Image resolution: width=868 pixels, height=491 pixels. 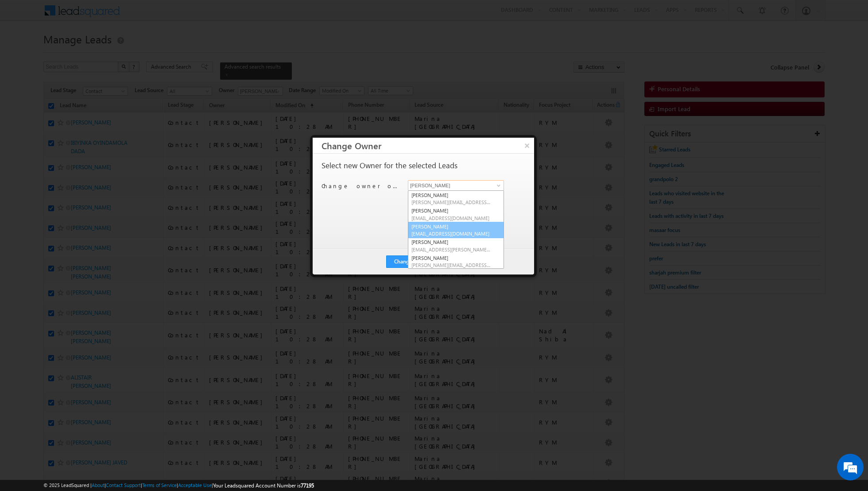 I want to click on a: Acceptable Use, so click(x=195, y=485).